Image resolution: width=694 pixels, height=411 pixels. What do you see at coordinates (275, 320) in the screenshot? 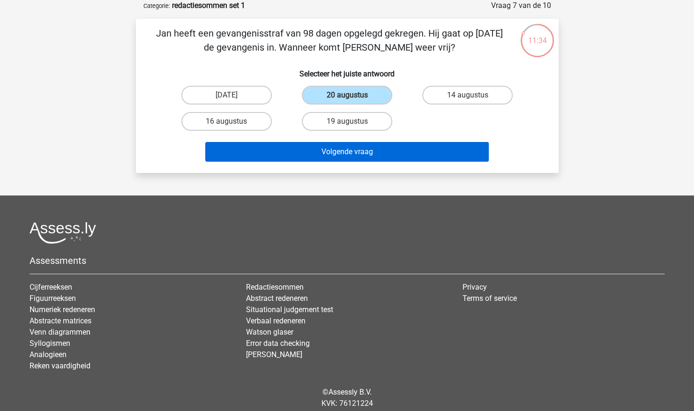
I see `a: Verbaal redeneren` at bounding box center [275, 320].